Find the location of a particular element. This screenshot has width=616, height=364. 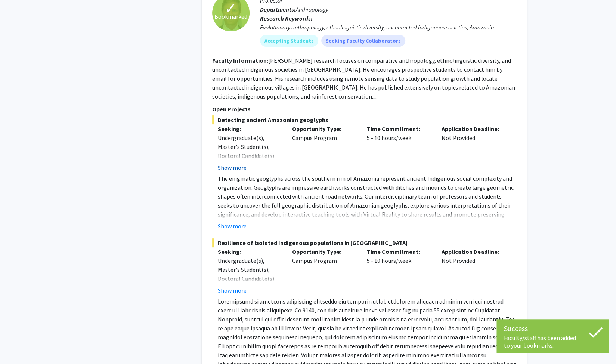

span: Bookmarked is located at coordinates (231, 16).